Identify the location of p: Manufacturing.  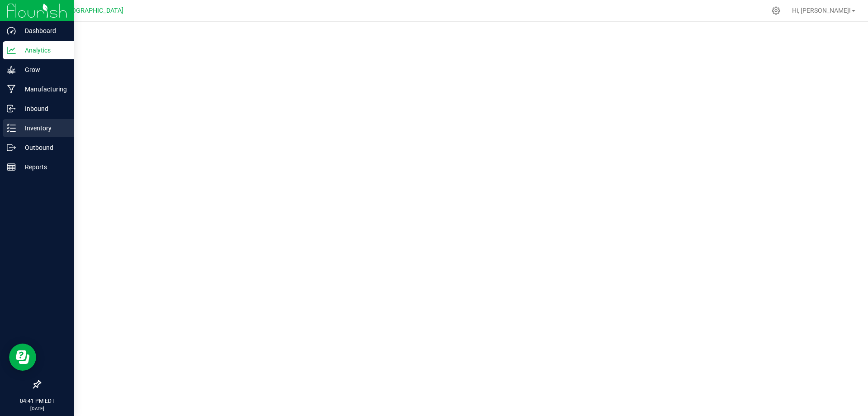
(43, 89).